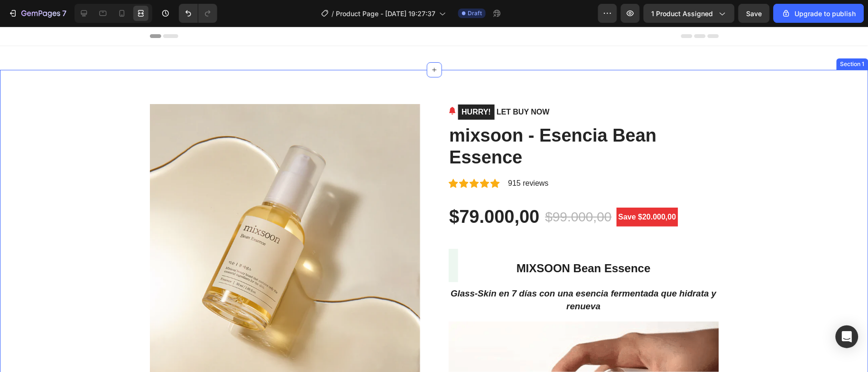  What do you see at coordinates (683, 13) in the screenshot?
I see `span: 1 product assigned` at bounding box center [683, 13].